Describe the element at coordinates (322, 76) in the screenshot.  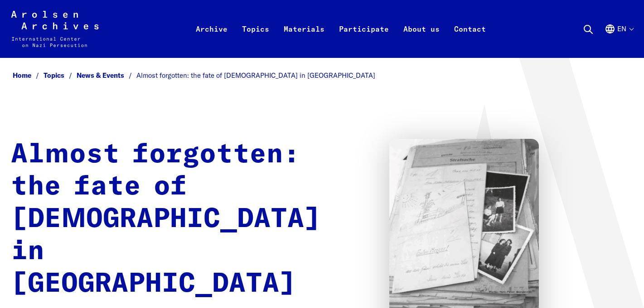
I see `nav: Breadcrumb` at that location.